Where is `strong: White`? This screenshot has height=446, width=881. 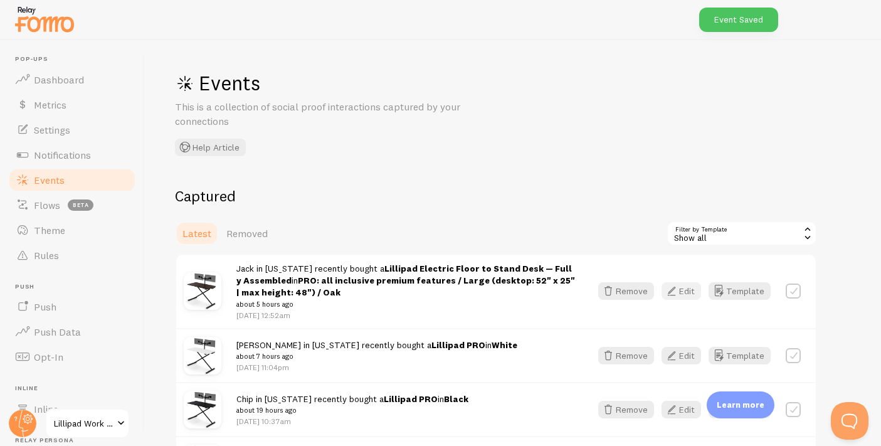
strong: White is located at coordinates (504, 345).